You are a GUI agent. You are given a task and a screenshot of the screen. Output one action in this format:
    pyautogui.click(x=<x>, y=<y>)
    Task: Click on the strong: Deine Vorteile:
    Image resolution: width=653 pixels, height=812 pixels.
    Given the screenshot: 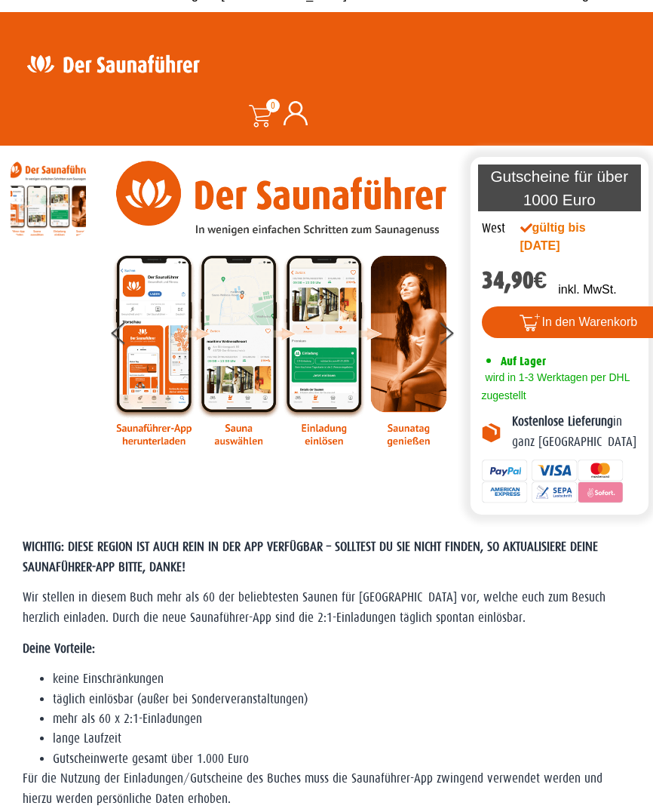 What is the action you would take?
    pyautogui.click(x=59, y=648)
    